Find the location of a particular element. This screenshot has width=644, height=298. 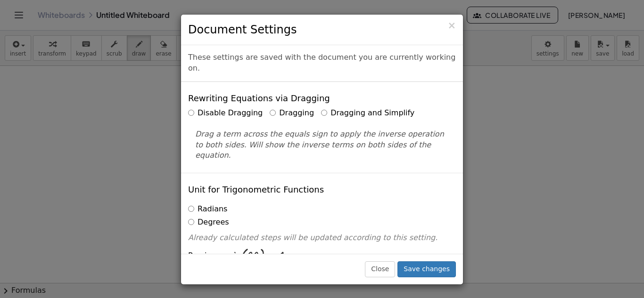

label: Disable Dragging is located at coordinates (225, 113).